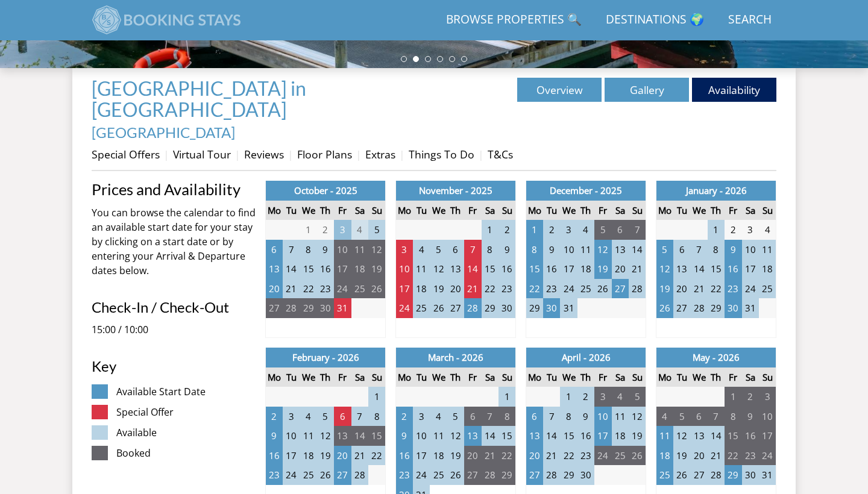 The width and height of the screenshot is (868, 494). Describe the element at coordinates (326, 358) in the screenshot. I see `th: February - 2026` at that location.